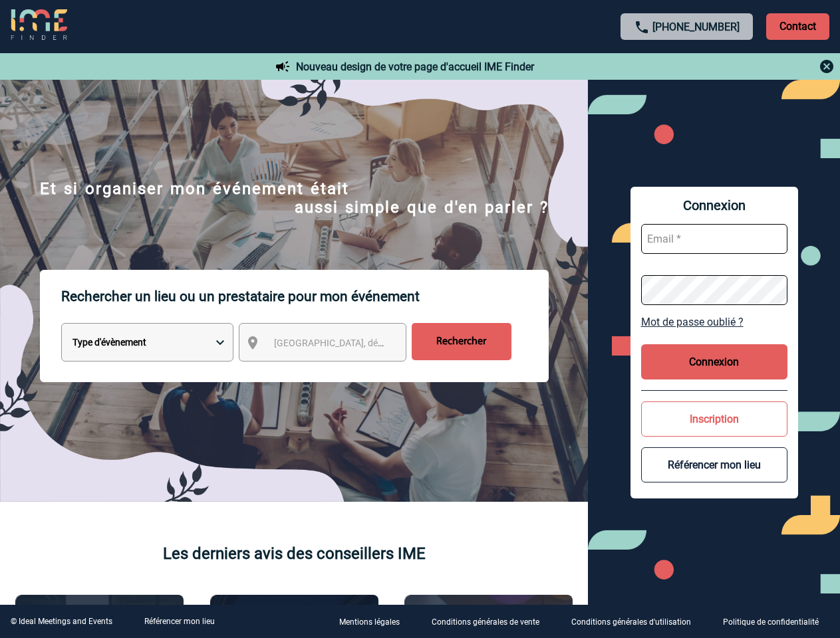 The image size is (840, 638). I want to click on button: Référencer mon lieu, so click(714, 464).